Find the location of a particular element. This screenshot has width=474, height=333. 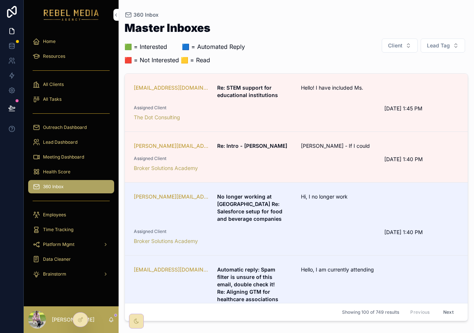

a: Brainstorm is located at coordinates (71, 274).